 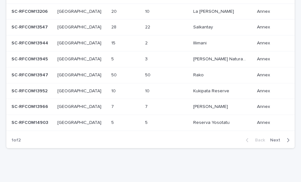 What do you see at coordinates (212, 122) in the screenshot?
I see `p: Reserva Yosotatu` at bounding box center [212, 122].